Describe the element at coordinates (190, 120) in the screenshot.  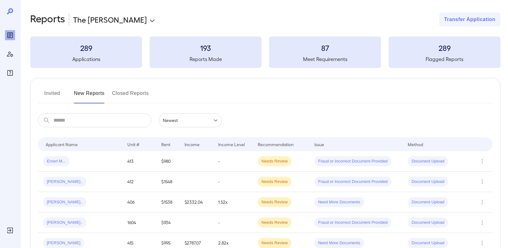
I see `div: Newest` at that location.